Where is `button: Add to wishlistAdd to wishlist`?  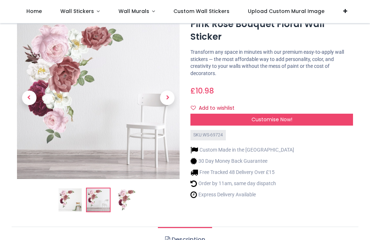
button: Add to wishlistAdd to wishlist is located at coordinates (215, 108).